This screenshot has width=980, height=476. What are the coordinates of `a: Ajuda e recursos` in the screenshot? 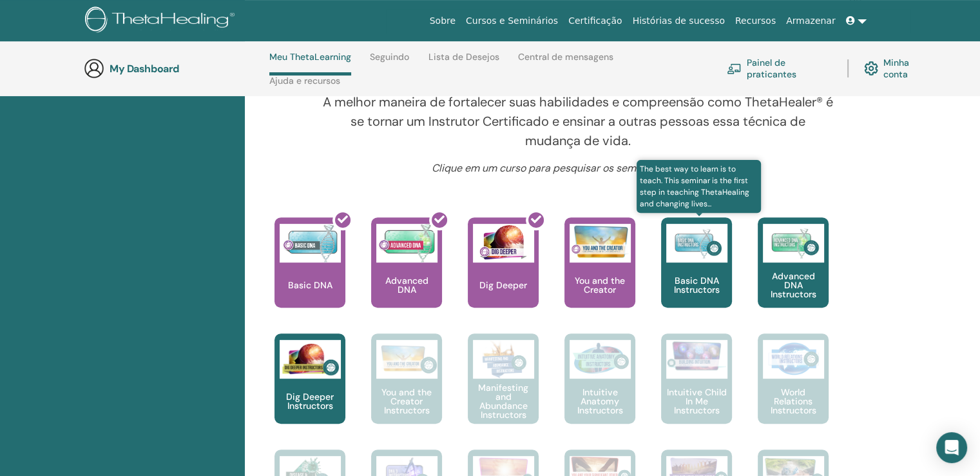 It's located at (304, 86).